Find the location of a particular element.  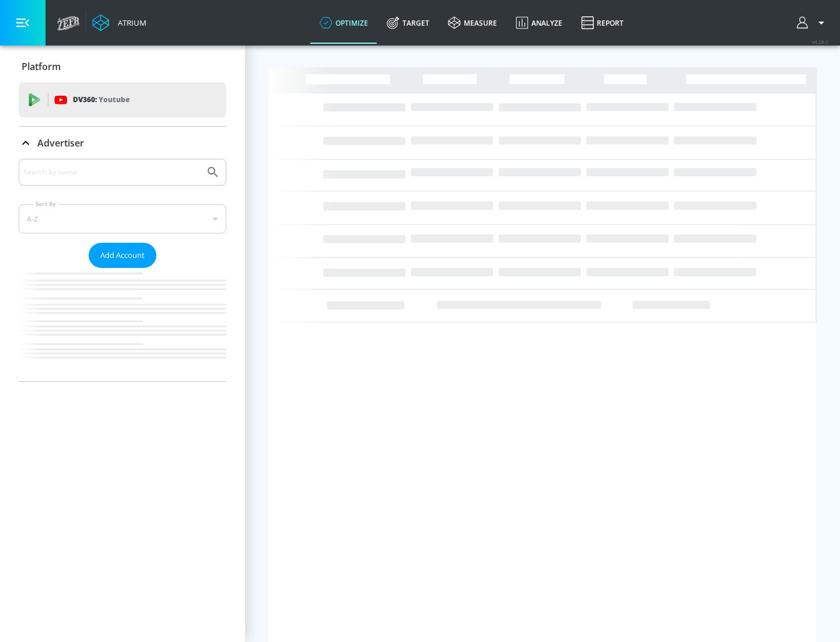

a: optimize is located at coordinates (343, 23).